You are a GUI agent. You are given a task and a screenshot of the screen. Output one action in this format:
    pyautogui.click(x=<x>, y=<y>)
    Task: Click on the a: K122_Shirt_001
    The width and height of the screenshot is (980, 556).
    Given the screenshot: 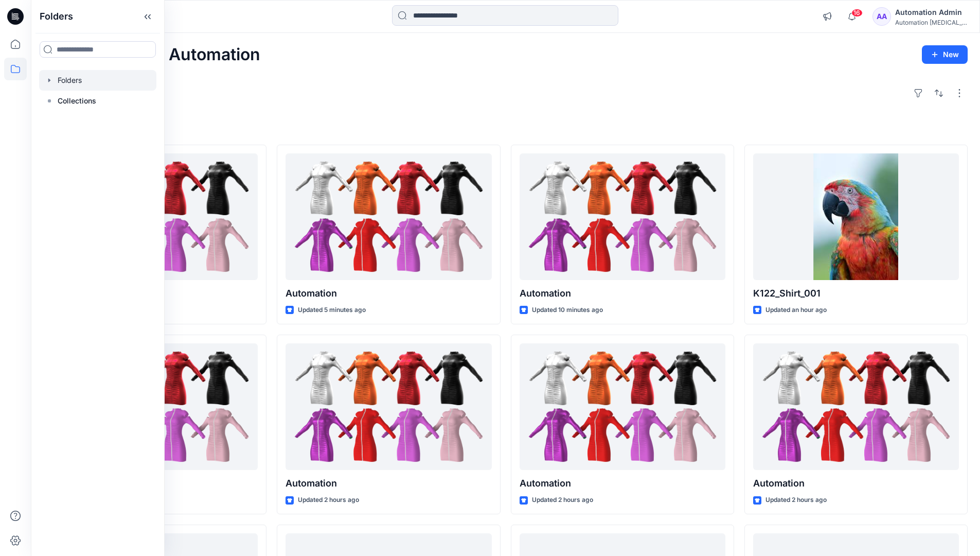 What is the action you would take?
    pyautogui.click(x=856, y=216)
    